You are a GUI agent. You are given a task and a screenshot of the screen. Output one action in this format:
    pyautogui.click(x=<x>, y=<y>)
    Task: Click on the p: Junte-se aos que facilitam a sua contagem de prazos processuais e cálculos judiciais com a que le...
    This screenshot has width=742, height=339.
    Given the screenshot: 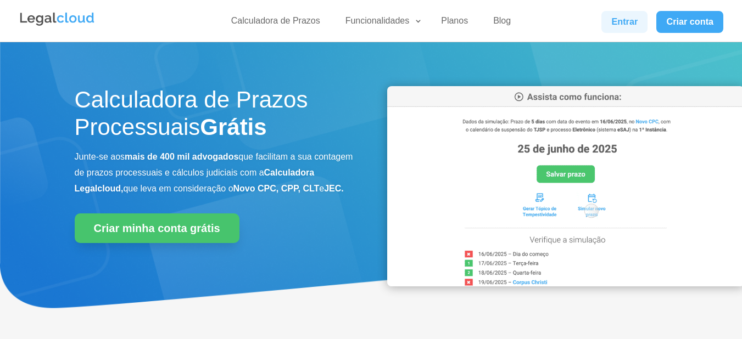 What is the action you would take?
    pyautogui.click(x=215, y=173)
    